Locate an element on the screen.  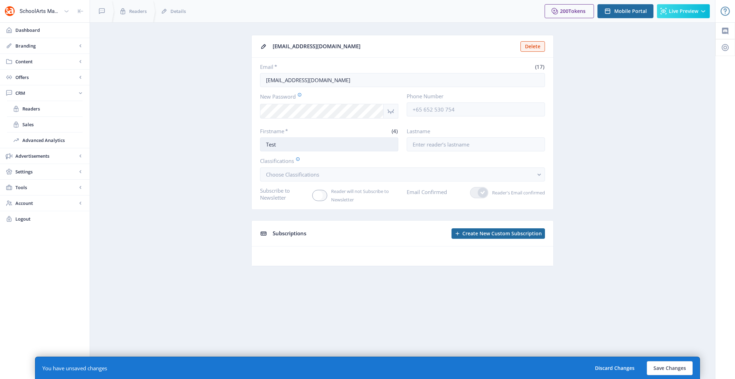
span: CRM is located at coordinates (46, 93).